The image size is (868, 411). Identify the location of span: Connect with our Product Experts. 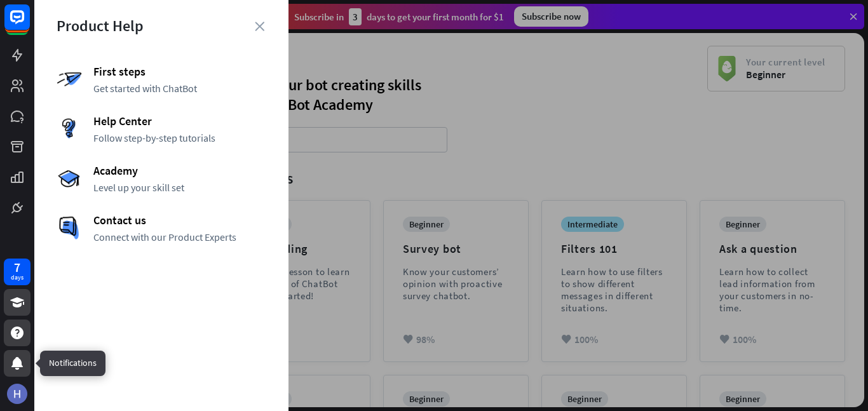
(180, 238).